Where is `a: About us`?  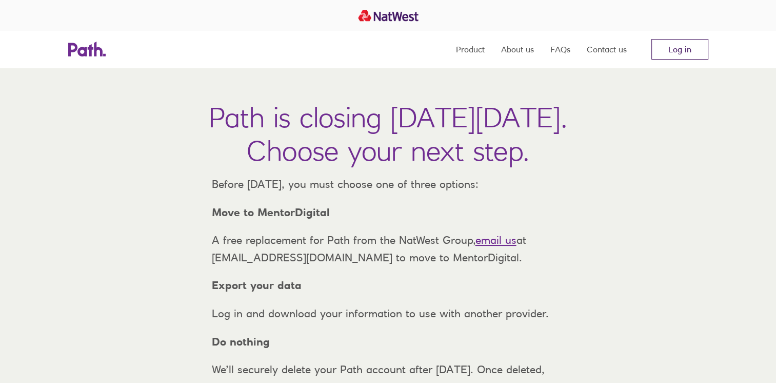 a: About us is located at coordinates (518, 49).